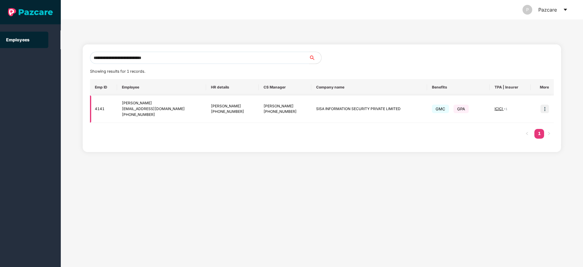 This screenshot has height=267, width=583. Describe the element at coordinates (18, 40) in the screenshot. I see `a: Employees` at that location.